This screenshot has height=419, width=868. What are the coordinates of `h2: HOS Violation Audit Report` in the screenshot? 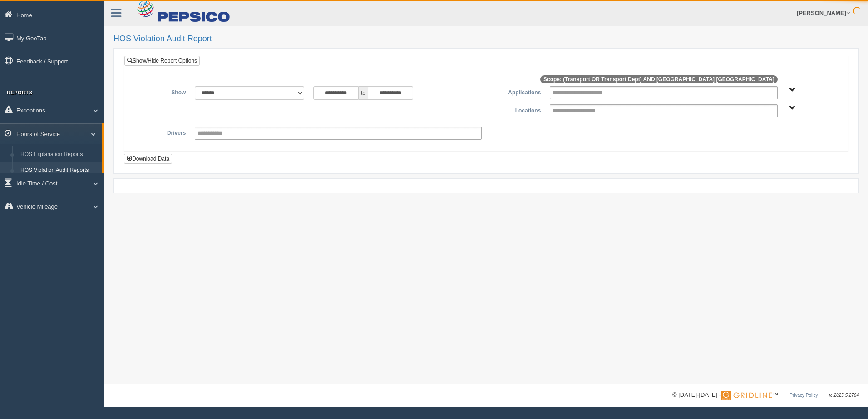 It's located at (486, 39).